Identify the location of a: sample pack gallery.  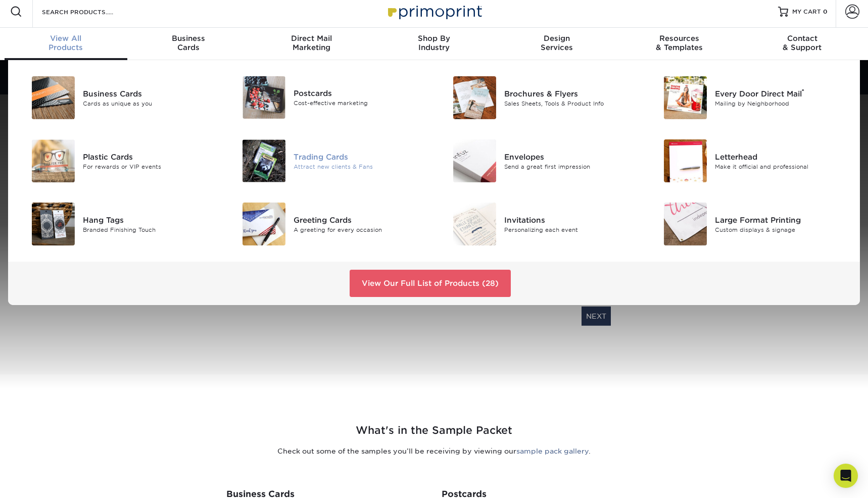
(552, 451).